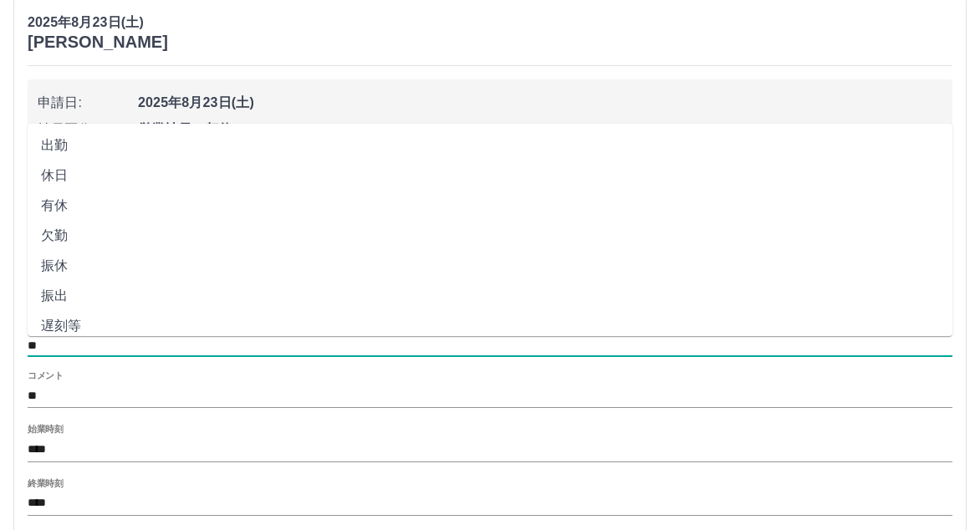 Image resolution: width=980 pixels, height=530 pixels. What do you see at coordinates (490, 326) in the screenshot?
I see `li: 遅刻等` at bounding box center [490, 326].